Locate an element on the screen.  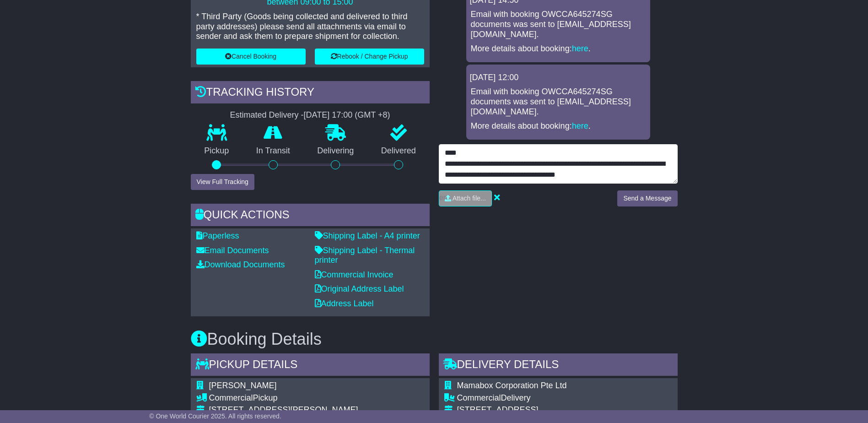
a: Shipping Label - A4 printer is located at coordinates (367, 236).